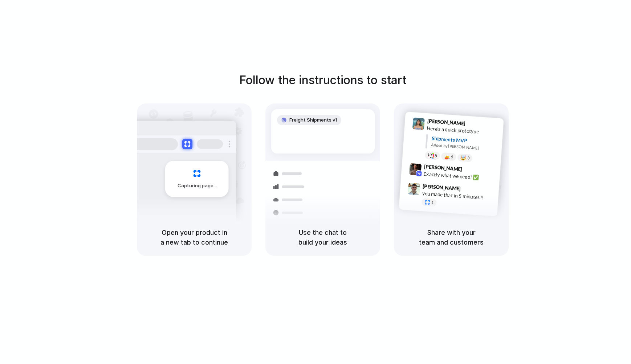  What do you see at coordinates (463, 131) in the screenshot?
I see `div: Here's a quick prototype` at bounding box center [463, 131].